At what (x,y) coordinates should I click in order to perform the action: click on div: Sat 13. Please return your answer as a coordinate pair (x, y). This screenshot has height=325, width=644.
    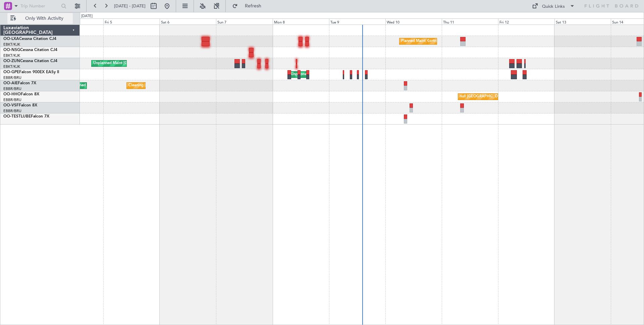
    Looking at the image, I should click on (583, 21).